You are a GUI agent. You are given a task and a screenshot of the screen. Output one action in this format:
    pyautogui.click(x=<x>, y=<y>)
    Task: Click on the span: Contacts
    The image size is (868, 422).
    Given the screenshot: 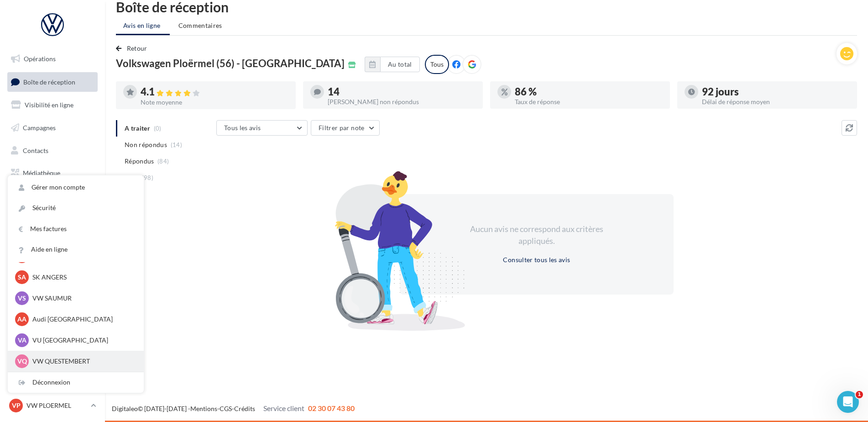 What is the action you would take?
    pyautogui.click(x=36, y=150)
    